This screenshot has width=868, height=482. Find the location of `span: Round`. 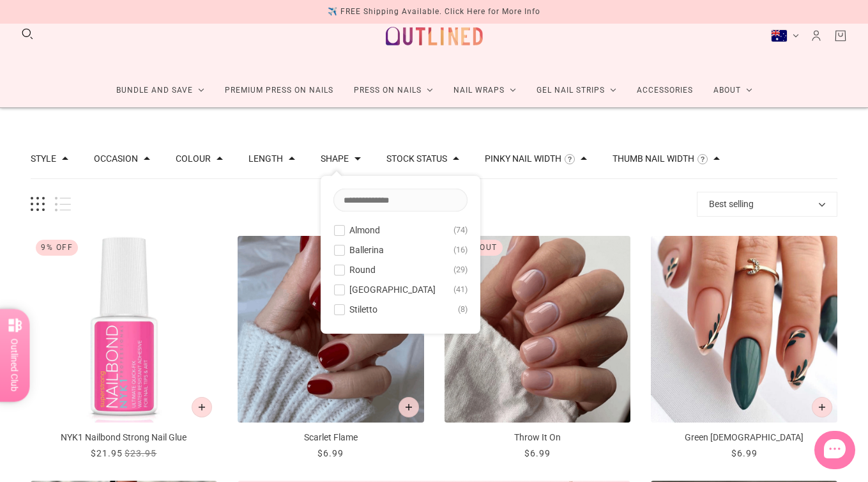

span: Round is located at coordinates (362, 269).